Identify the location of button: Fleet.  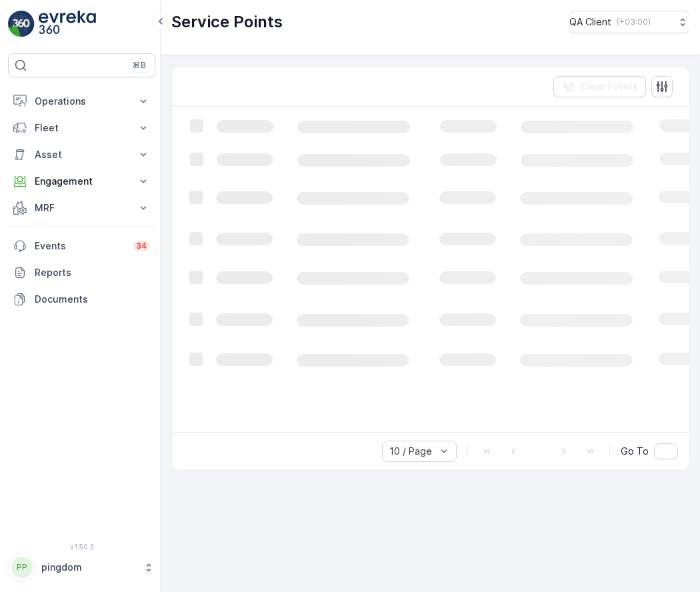
(81, 128).